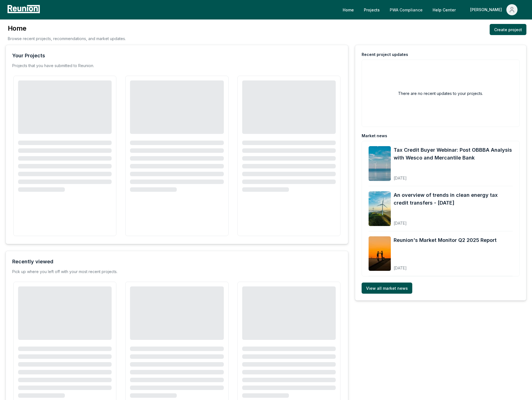  What do you see at coordinates (387, 288) in the screenshot?
I see `a: View all market news` at bounding box center [387, 288].